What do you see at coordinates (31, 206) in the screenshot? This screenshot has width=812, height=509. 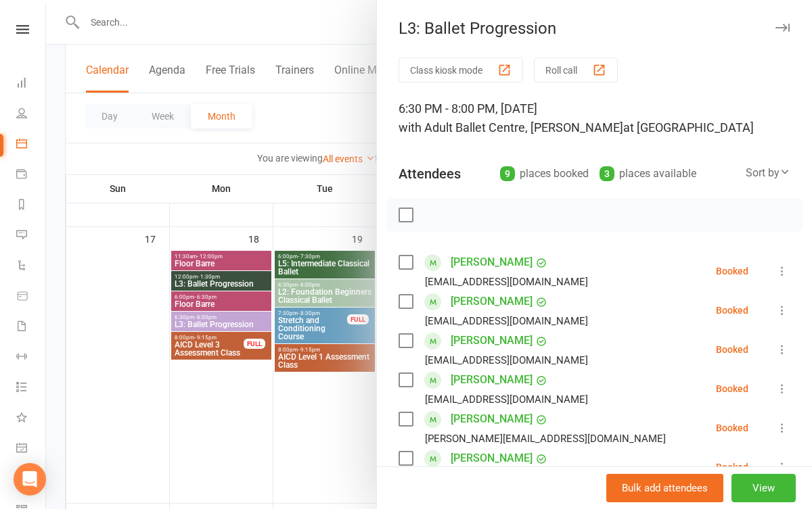 I see `a: Reports` at bounding box center [31, 206].